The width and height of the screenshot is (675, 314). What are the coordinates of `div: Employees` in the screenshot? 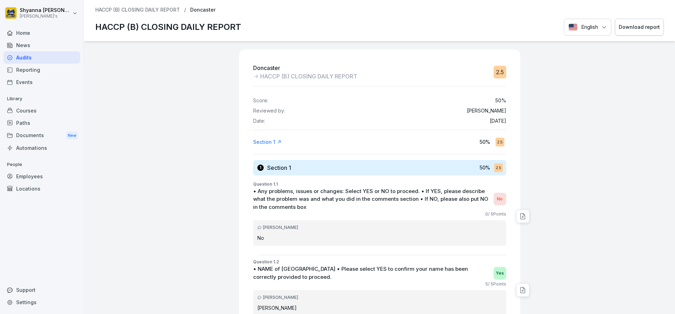 It's located at (42, 176).